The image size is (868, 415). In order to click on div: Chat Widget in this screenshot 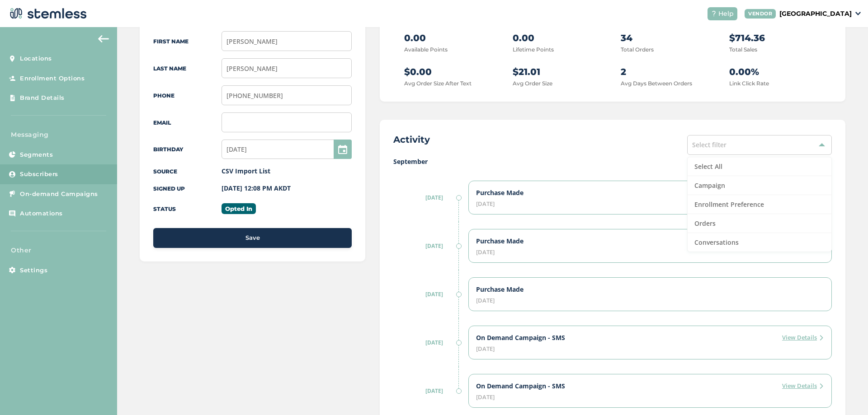, I will do `click(845, 393)`.